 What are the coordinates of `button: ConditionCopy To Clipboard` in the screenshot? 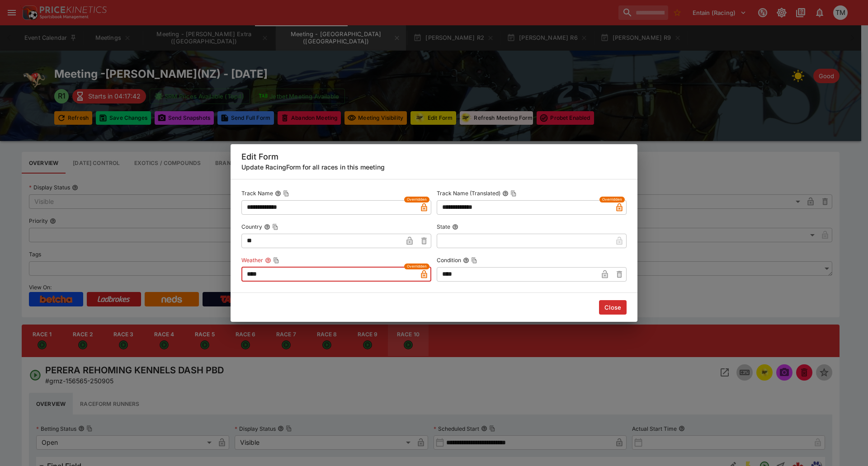 It's located at (466, 261).